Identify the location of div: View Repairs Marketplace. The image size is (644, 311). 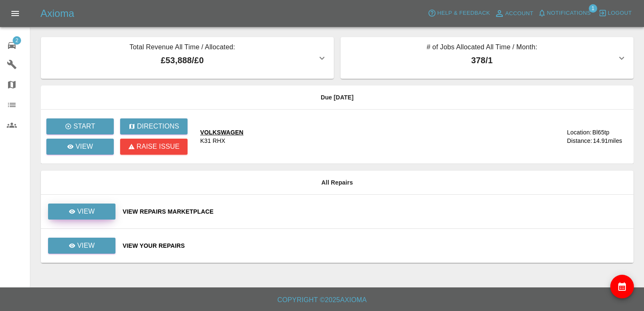
(375, 212).